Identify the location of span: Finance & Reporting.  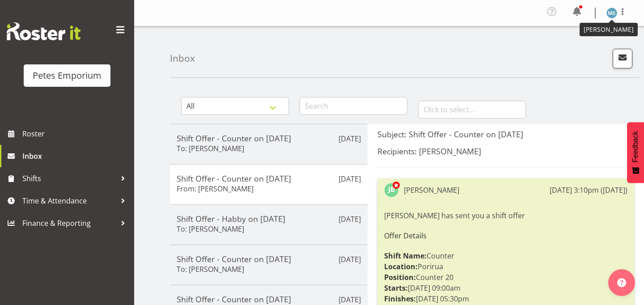
(70, 223).